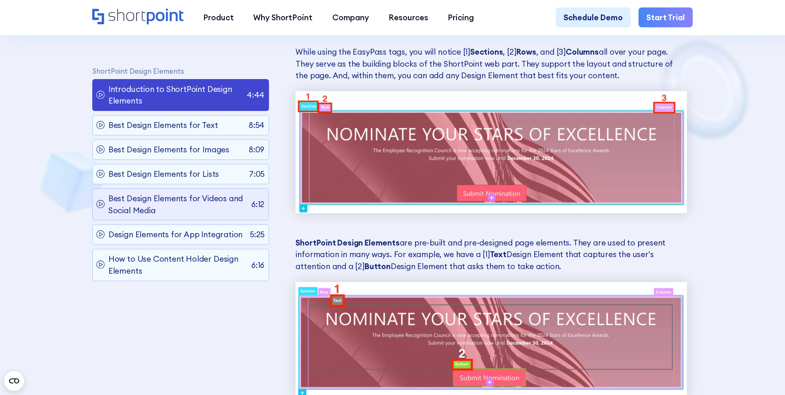  What do you see at coordinates (408, 17) in the screenshot?
I see `div: Resources` at bounding box center [408, 17].